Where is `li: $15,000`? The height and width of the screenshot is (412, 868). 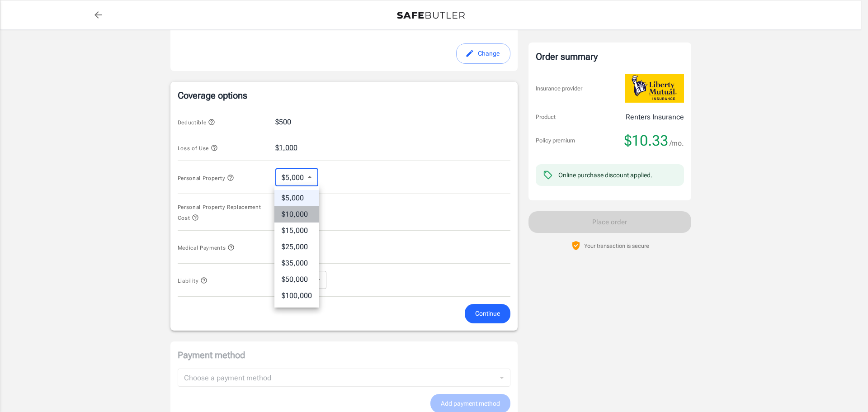 li: $15,000 is located at coordinates (297, 231).